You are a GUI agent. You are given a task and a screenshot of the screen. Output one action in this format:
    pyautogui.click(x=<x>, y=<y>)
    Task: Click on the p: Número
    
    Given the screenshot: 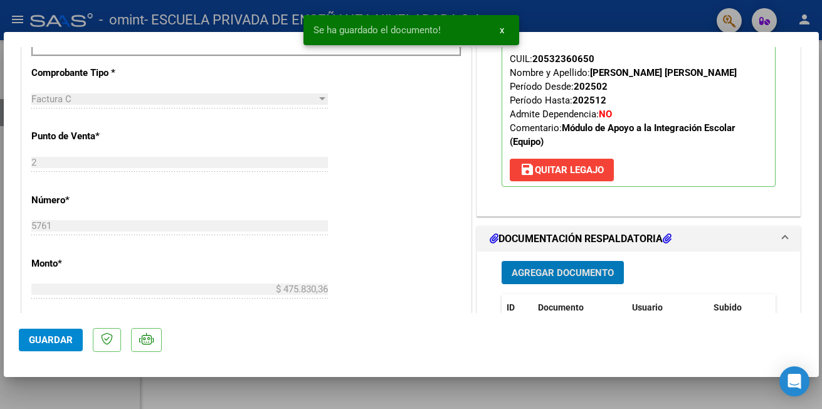 What is the action you would take?
    pyautogui.click(x=96, y=200)
    